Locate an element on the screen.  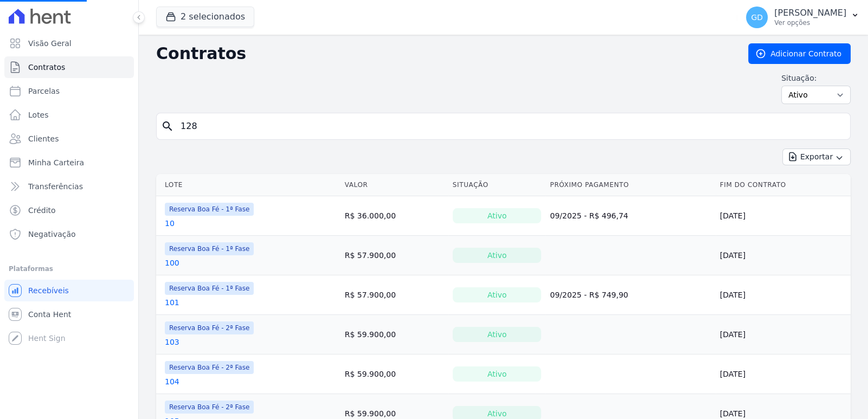
label: Situação: is located at coordinates (816, 78).